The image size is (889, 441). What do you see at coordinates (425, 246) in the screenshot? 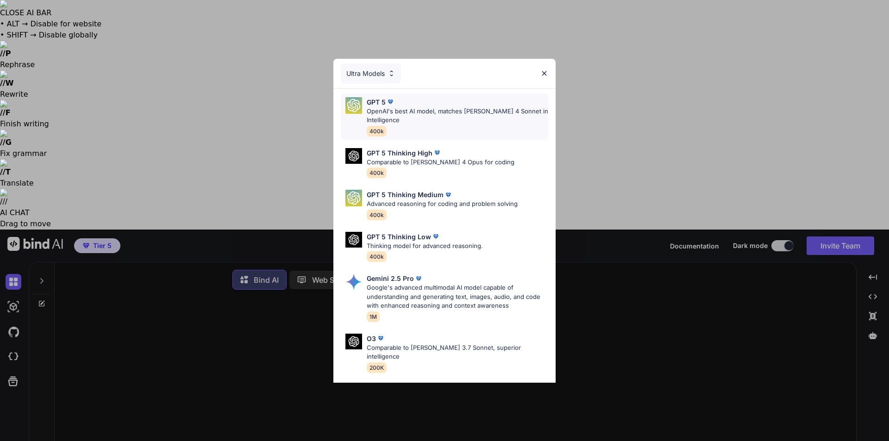
I see `p: Thinking model for advanced reasoning.` at bounding box center [425, 246].